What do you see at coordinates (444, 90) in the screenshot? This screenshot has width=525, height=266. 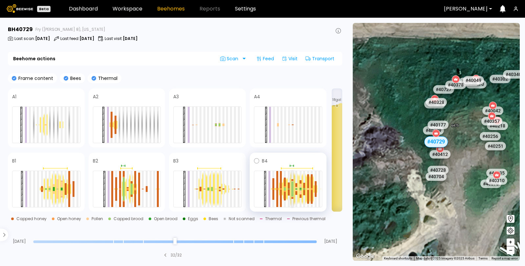 I see `div: # 40727` at bounding box center [444, 90].